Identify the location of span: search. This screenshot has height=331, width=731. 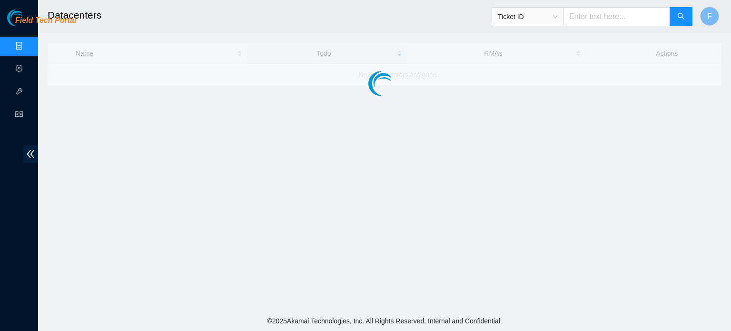
(681, 17).